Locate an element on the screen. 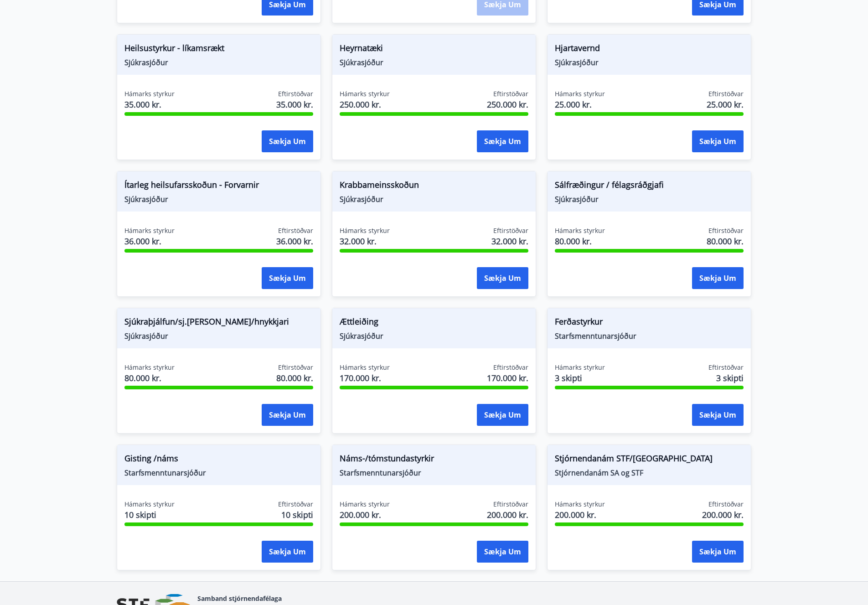 The height and width of the screenshot is (605, 868). span: Heyrnatæki is located at coordinates (434, 50).